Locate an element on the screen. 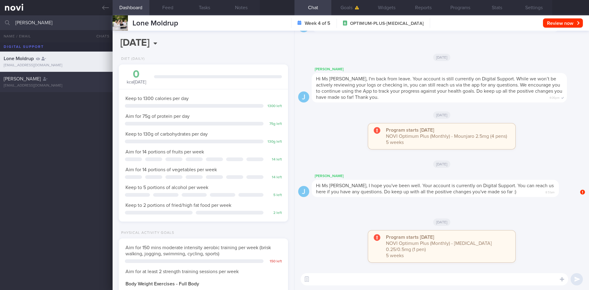 This screenshot has height=290, width=589. div: 150 left is located at coordinates (274, 261).